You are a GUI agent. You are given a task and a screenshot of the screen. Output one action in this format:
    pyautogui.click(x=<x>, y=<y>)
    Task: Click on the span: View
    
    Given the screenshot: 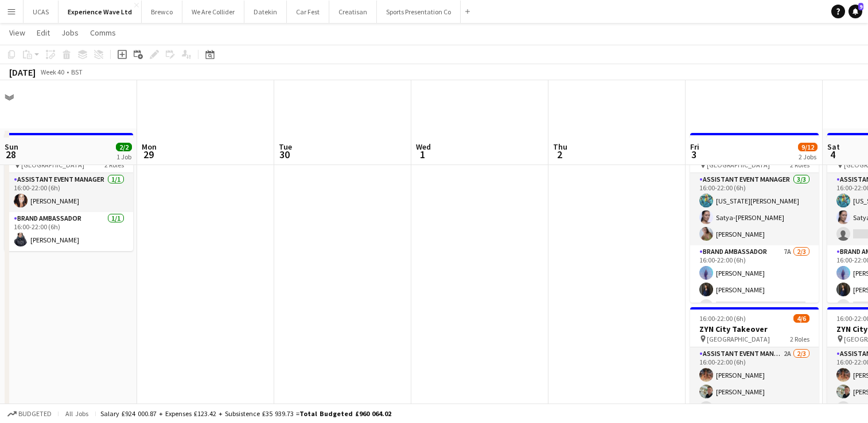 What is the action you would take?
    pyautogui.click(x=17, y=33)
    